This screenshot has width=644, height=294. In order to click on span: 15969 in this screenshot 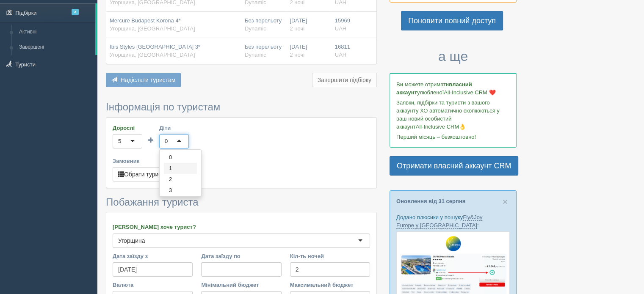, I will do `click(343, 21)`.